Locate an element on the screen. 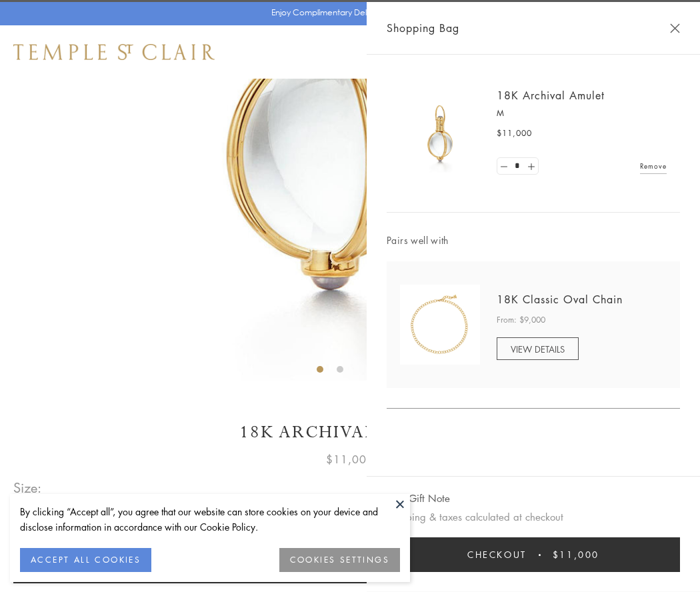 This screenshot has width=700, height=592. span: From: $9,000 is located at coordinates (520, 320).